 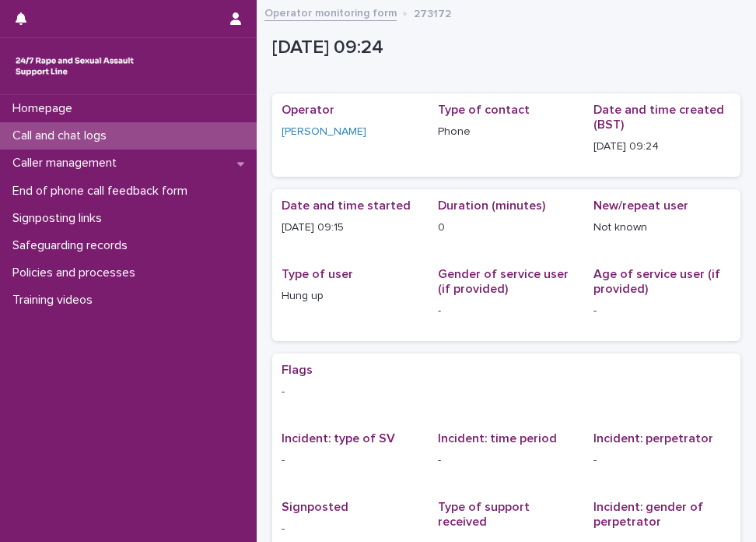 I want to click on img: rhQMoQhaT3yELyF149Cw, so click(x=75, y=66).